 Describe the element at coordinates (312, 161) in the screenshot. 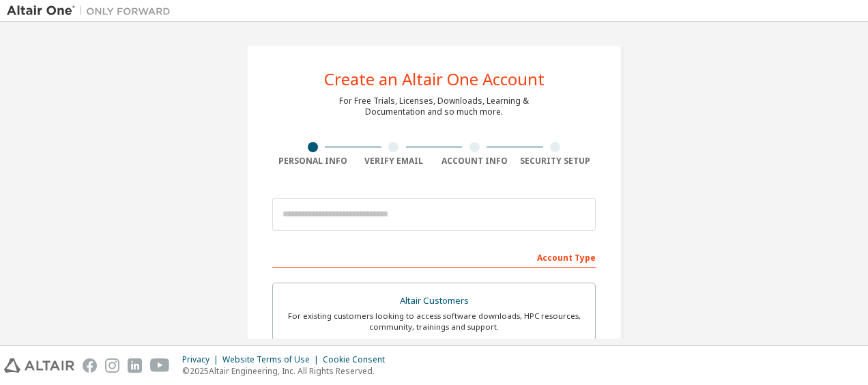

I see `div: Personal Info` at that location.